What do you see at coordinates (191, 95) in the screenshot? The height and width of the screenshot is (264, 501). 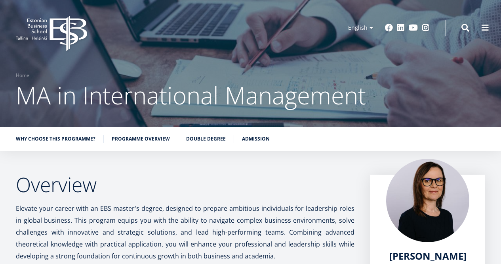 I see `span: MA in International Management` at bounding box center [191, 95].